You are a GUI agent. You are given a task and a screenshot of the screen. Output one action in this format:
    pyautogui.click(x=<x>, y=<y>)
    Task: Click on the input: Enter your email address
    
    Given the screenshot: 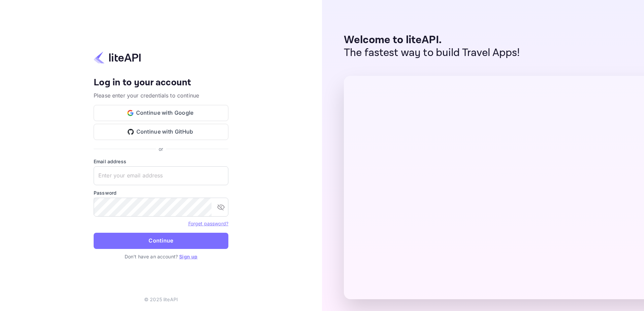 What is the action you would take?
    pyautogui.click(x=161, y=176)
    